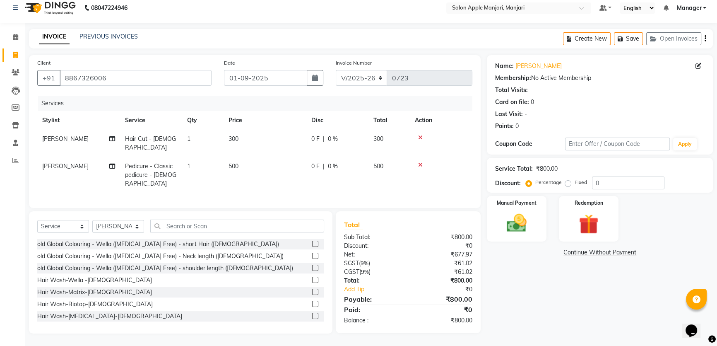  Describe the element at coordinates (373, 254) in the screenshot. I see `div: Net:` at that location.